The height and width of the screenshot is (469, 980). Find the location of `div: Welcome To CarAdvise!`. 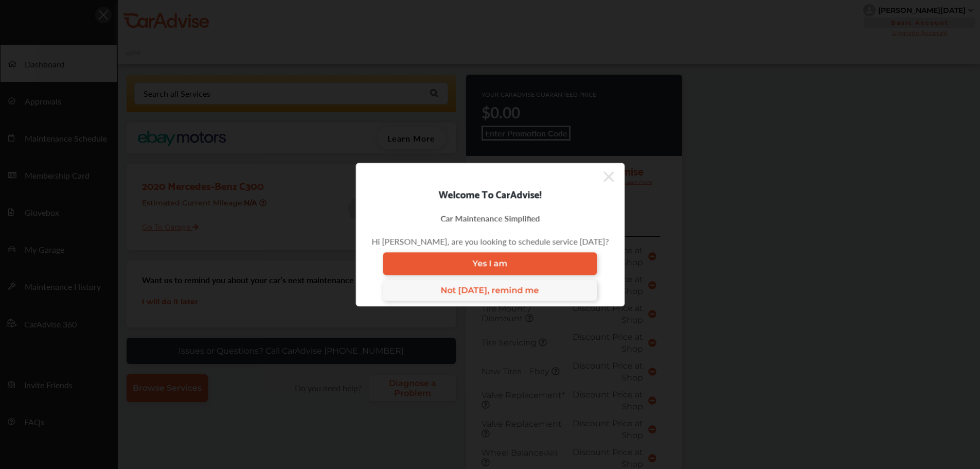

div: Welcome To CarAdvise! is located at coordinates (490, 193).